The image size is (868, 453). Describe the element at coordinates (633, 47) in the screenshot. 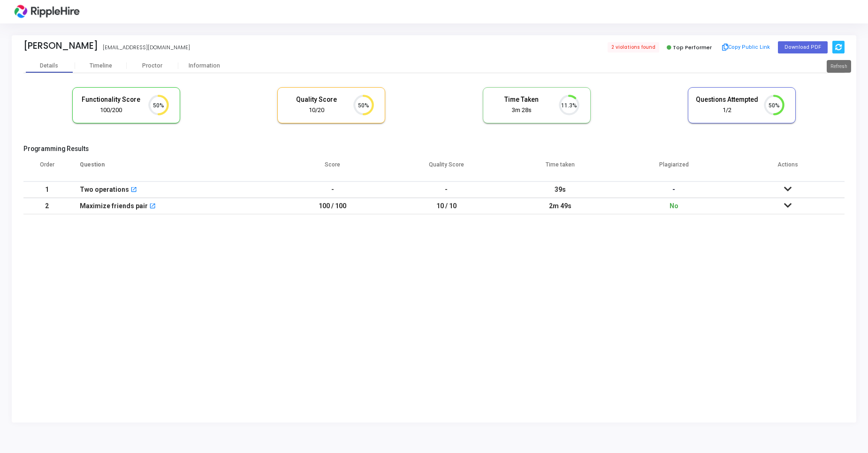

I see `span: 2 violations found` at that location.